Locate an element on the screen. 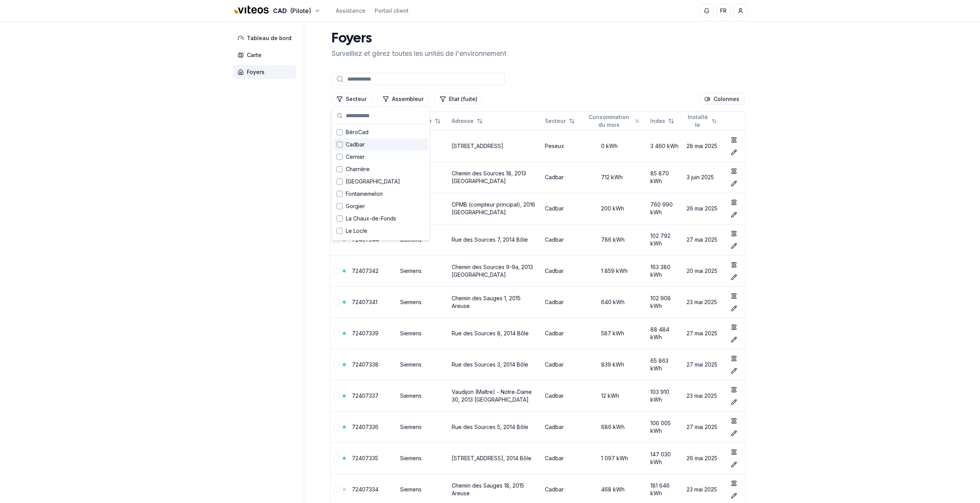  span: Gorgier is located at coordinates (355, 206).